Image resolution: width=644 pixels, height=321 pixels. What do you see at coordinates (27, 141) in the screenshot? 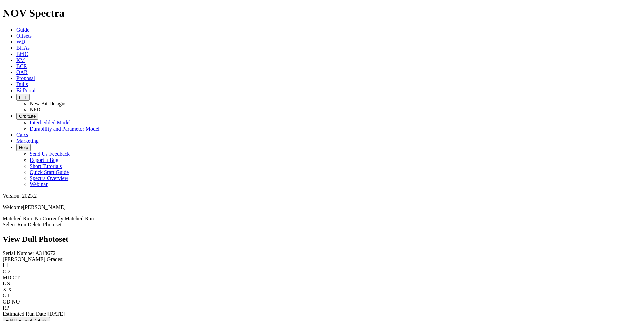
I see `span: Marketing` at bounding box center [27, 141].